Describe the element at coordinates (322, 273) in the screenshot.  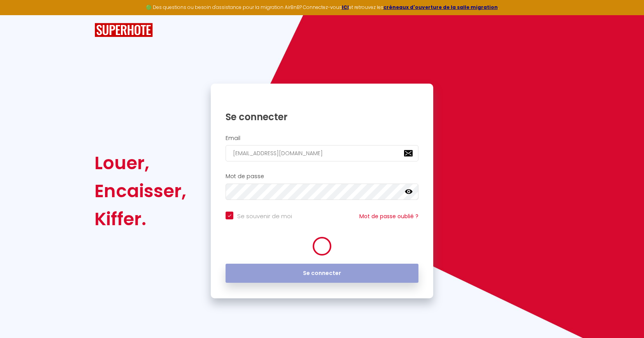
I see `button: Se connecter` at that location.